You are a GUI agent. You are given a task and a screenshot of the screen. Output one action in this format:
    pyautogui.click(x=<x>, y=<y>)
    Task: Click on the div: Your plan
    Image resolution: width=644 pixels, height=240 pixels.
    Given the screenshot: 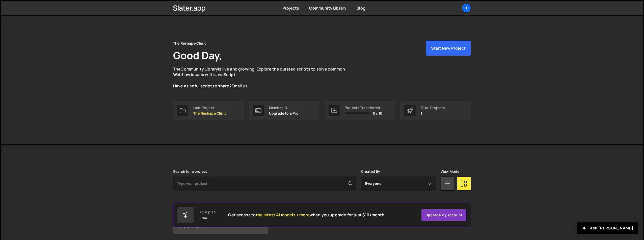 What is the action you would take?
    pyautogui.click(x=208, y=212)
    